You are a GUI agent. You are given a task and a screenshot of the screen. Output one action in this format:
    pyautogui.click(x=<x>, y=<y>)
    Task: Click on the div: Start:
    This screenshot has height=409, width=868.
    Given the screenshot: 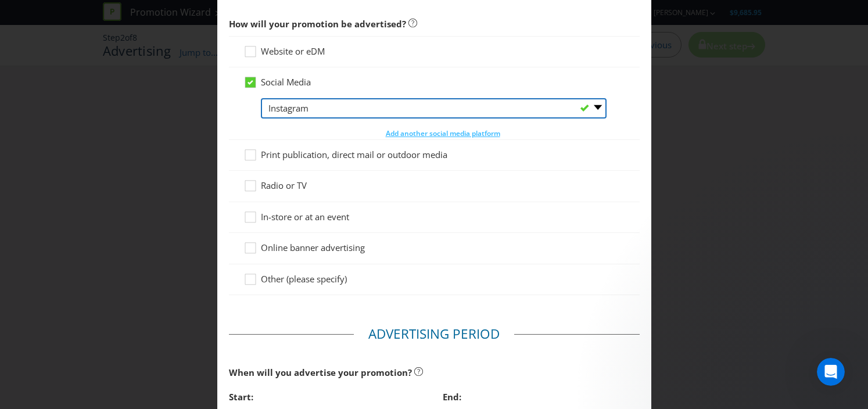 What is the action you would take?
    pyautogui.click(x=327, y=397)
    